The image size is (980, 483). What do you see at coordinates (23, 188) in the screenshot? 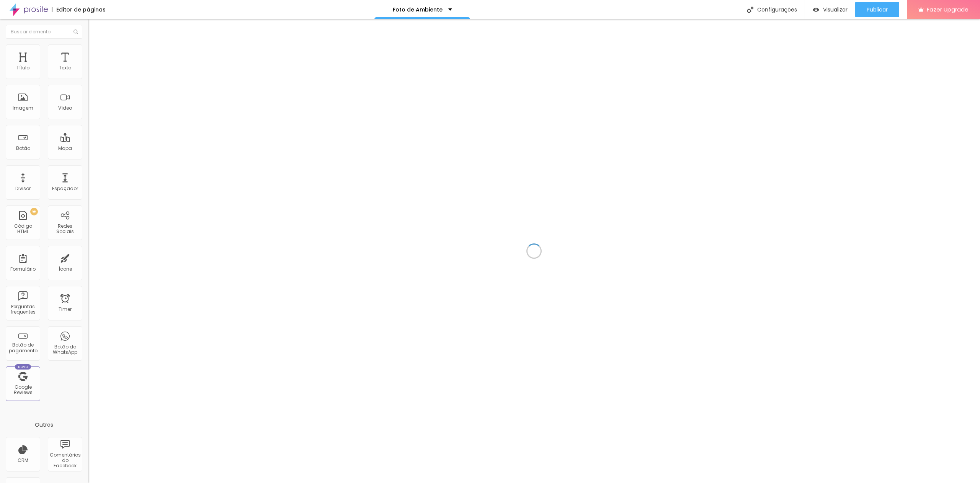
I see `div: Divisor` at bounding box center [23, 188].